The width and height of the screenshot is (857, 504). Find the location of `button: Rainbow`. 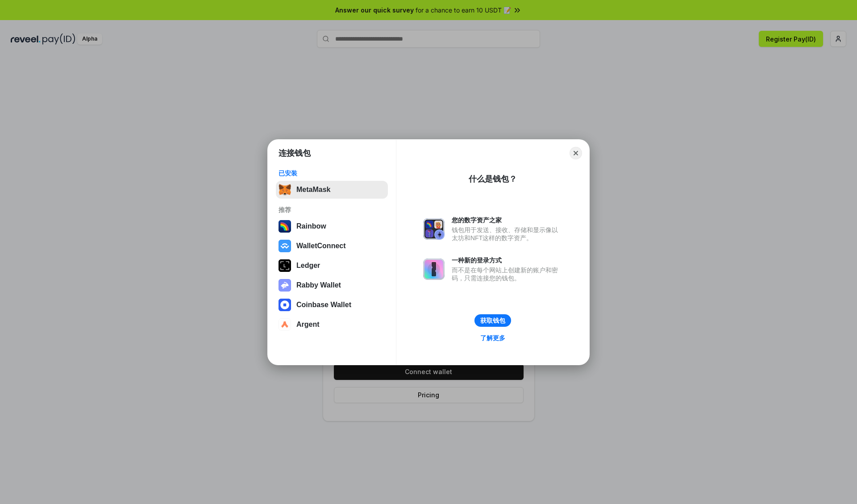

button: Rainbow is located at coordinates (332, 226).